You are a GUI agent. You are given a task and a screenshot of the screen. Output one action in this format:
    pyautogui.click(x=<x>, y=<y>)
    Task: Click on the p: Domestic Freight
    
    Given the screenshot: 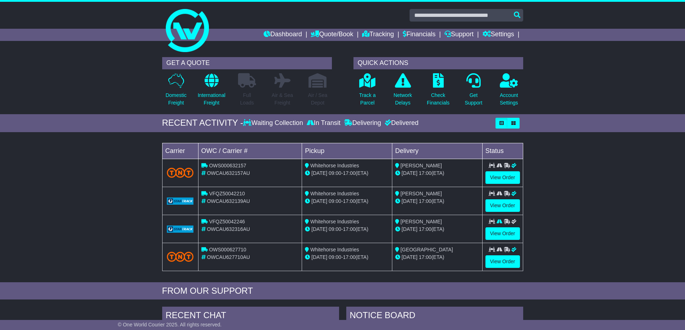 What is the action you would take?
    pyautogui.click(x=176, y=99)
    